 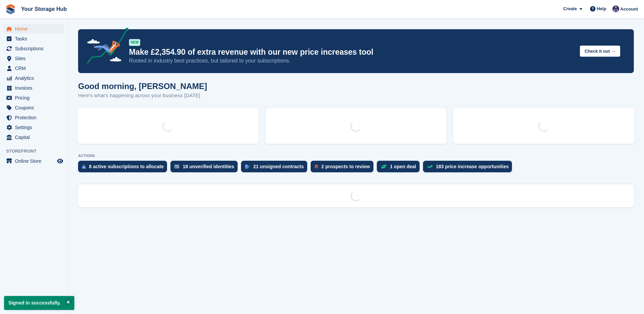 What do you see at coordinates (35, 88) in the screenshot?
I see `span: Invoices` at bounding box center [35, 88].